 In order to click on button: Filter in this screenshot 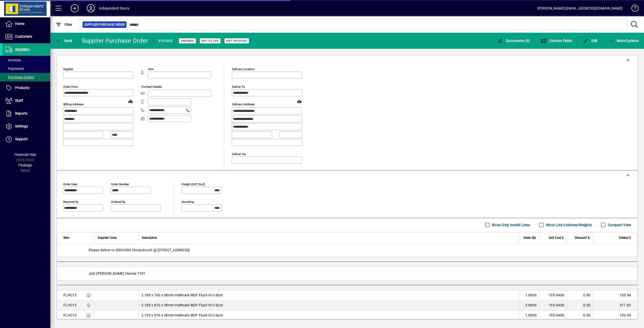, I will do `click(64, 25)`.